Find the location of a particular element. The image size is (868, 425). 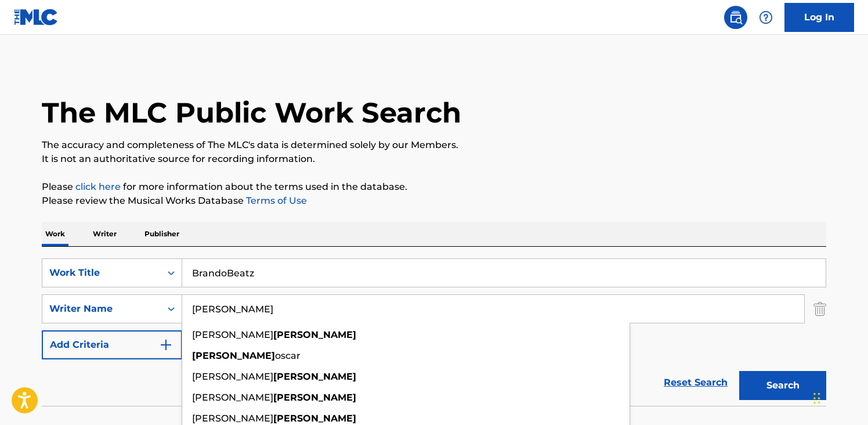

p: Work is located at coordinates (55, 234).